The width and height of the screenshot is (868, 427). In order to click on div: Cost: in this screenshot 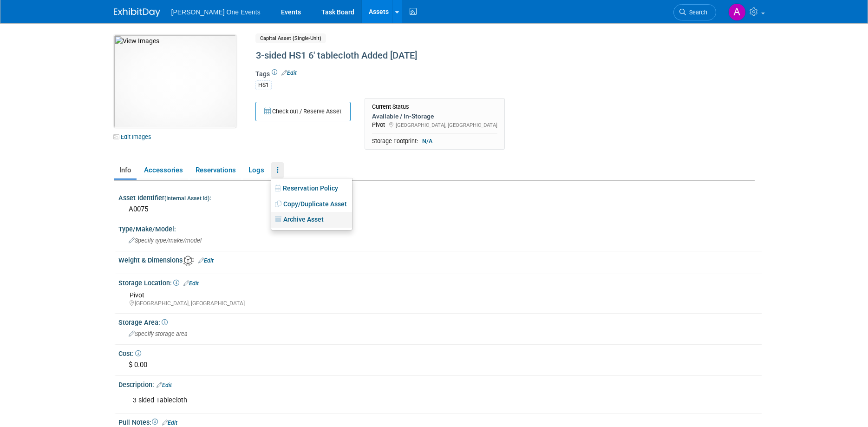, I will do `click(439, 352)`.